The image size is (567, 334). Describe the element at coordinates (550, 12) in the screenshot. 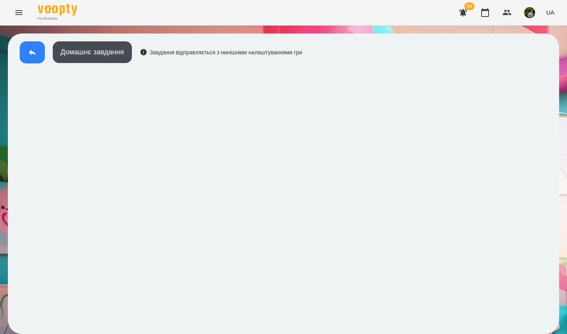

I see `button: UA` at that location.